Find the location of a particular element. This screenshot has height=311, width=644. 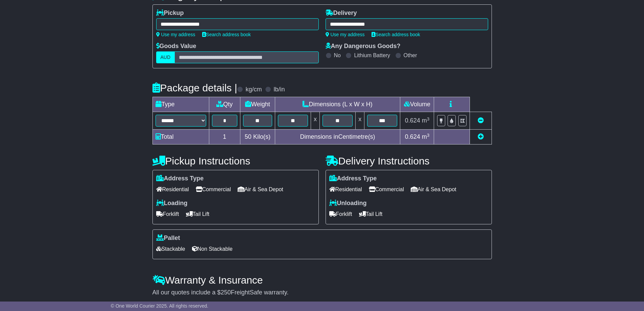

td: Dimensions (L x W x H) is located at coordinates (337, 104).